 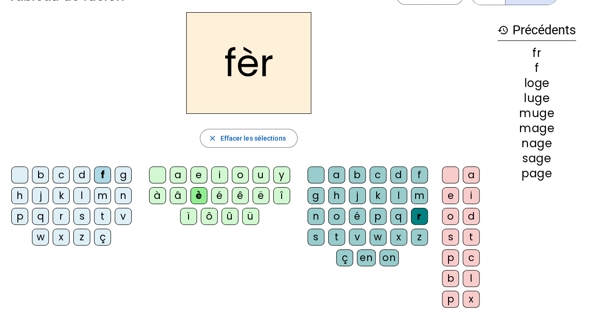 What do you see at coordinates (249, 63) in the screenshot?
I see `h2: fèr` at bounding box center [249, 63].